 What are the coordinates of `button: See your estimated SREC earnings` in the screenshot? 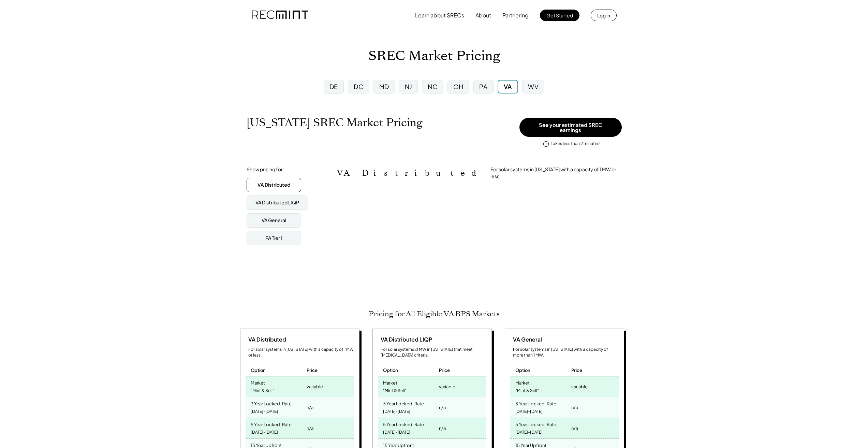 It's located at (571, 127).